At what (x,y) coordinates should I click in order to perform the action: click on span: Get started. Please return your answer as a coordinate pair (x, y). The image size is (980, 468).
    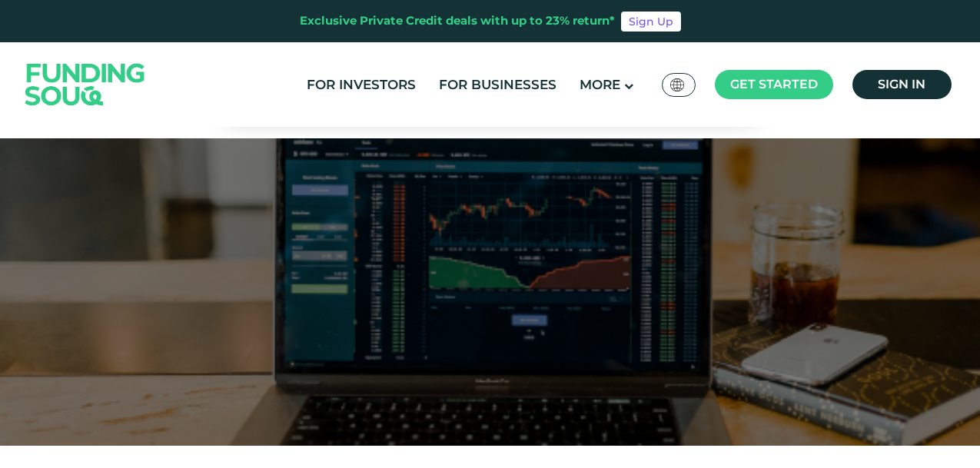
    Looking at the image, I should click on (774, 84).